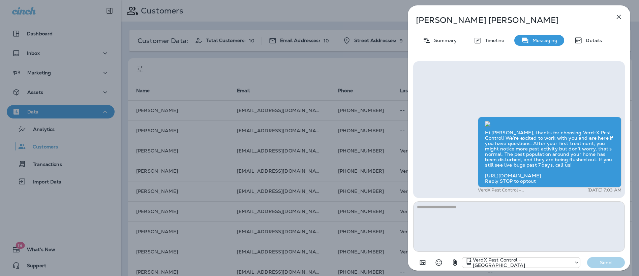 The image size is (639, 276). Describe the element at coordinates (488, 124) in the screenshot. I see `img: twilio-download` at that location.